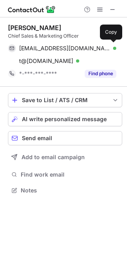 The image size is (127, 253). What do you see at coordinates (100, 74) in the screenshot?
I see `button: Reveal Button` at bounding box center [100, 74].